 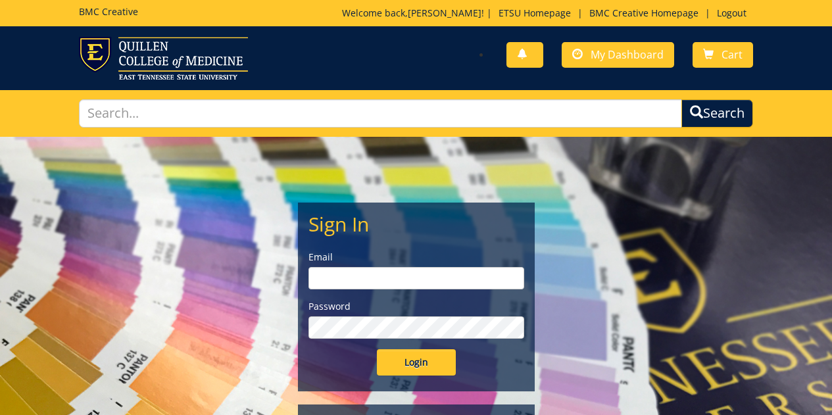 I want to click on img: ETSU logo, so click(x=163, y=58).